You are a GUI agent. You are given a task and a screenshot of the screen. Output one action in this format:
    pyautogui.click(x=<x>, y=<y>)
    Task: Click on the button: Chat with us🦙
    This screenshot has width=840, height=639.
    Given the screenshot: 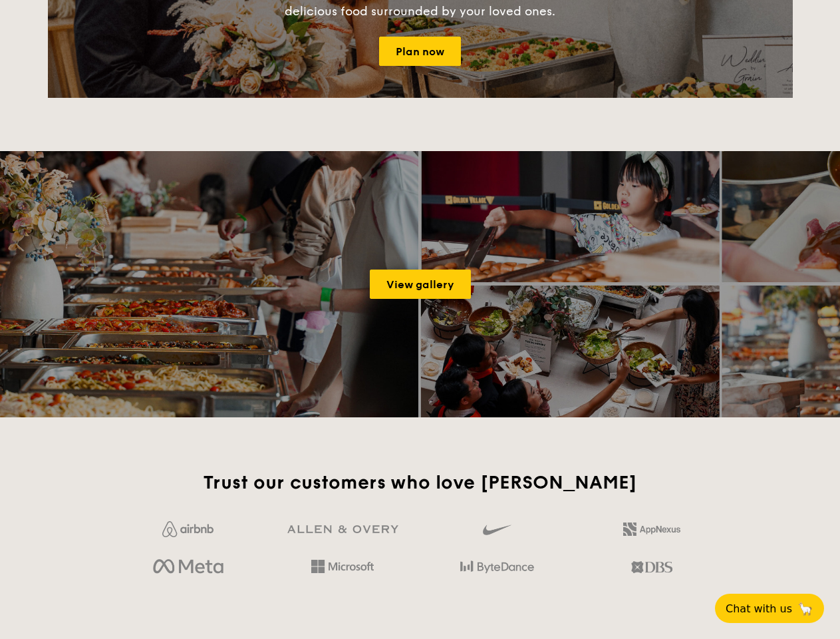 What is the action you would take?
    pyautogui.click(x=770, y=608)
    